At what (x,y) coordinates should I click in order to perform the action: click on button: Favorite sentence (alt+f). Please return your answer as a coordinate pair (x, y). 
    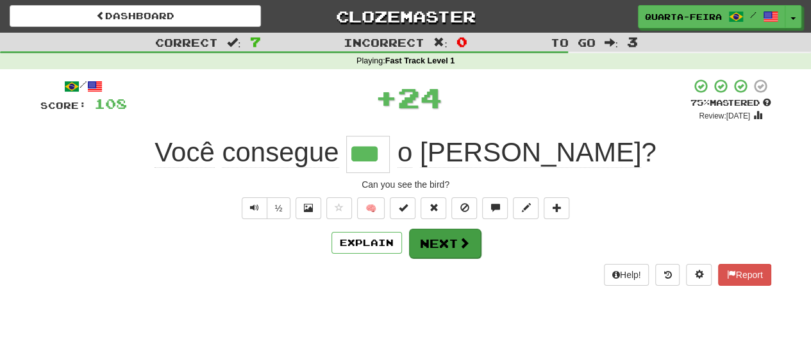
    Looking at the image, I should click on (339, 208).